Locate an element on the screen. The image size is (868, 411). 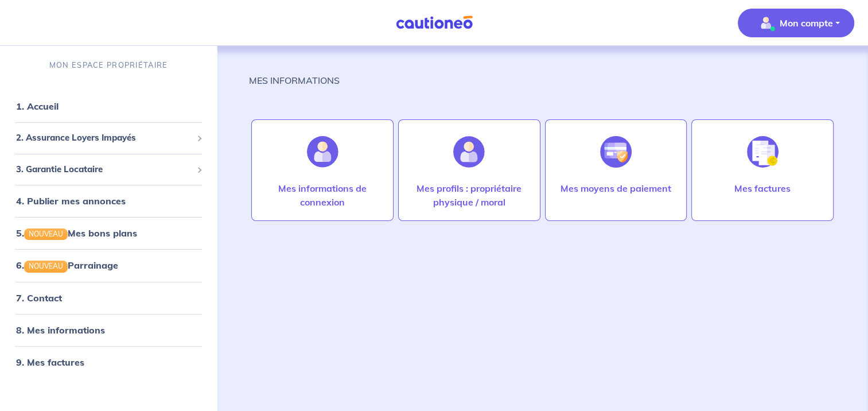
img: illu_account_add.svg is located at coordinates (469, 152).